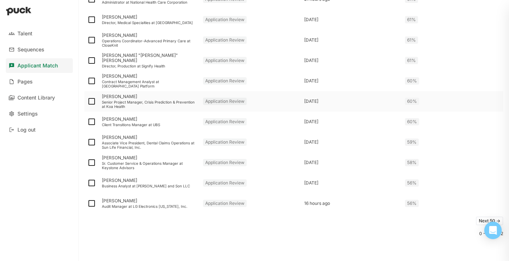  Describe the element at coordinates (25, 82) in the screenshot. I see `div: Pages` at that location.